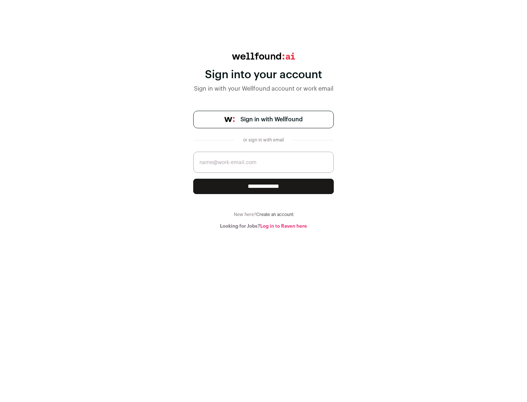  What do you see at coordinates (263, 226) in the screenshot?
I see `div: Looking for Jobs?` at bounding box center [263, 226].